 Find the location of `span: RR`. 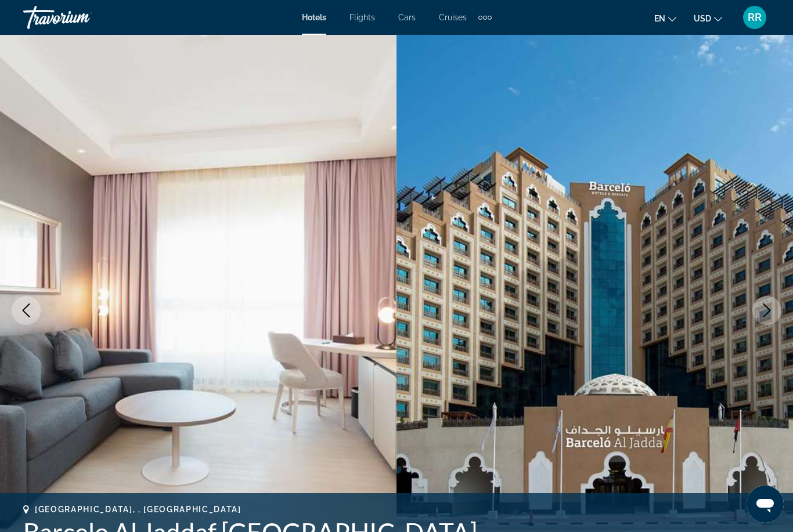

span: RR is located at coordinates (755, 17).